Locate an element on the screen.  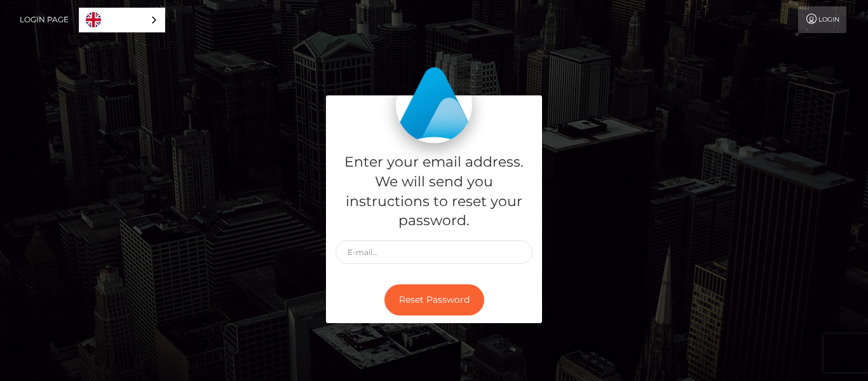
a: English is located at coordinates (122, 19).